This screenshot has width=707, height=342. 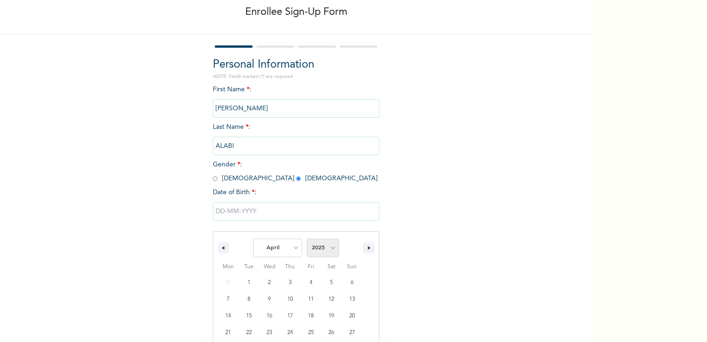 What do you see at coordinates (249, 282) in the screenshot?
I see `button: 1` at bounding box center [249, 282].